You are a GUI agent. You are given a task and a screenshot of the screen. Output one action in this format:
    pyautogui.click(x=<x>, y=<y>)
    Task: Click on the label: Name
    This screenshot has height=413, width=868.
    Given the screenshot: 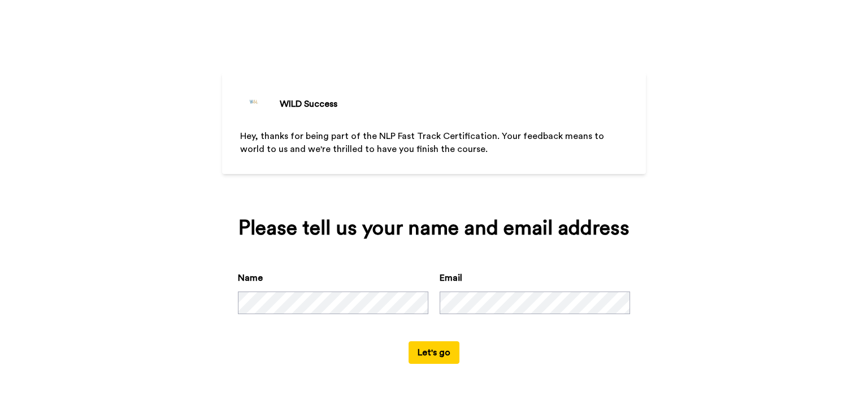 What is the action you would take?
    pyautogui.click(x=251, y=278)
    